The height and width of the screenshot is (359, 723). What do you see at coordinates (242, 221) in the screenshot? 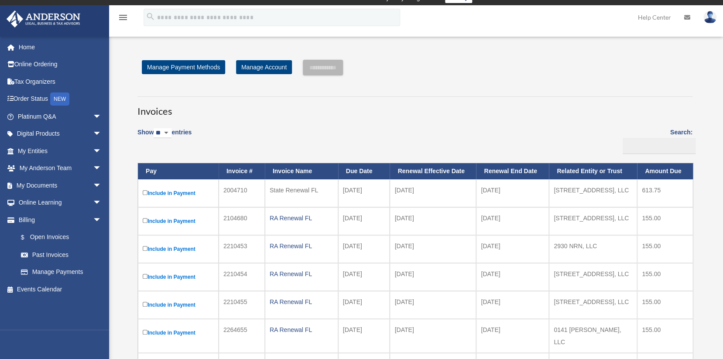
I see `td: 2104680` at bounding box center [242, 221].